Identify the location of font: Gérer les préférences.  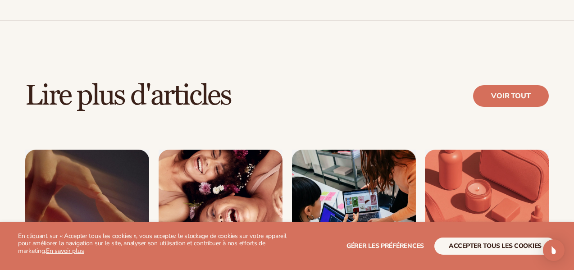
(385, 245).